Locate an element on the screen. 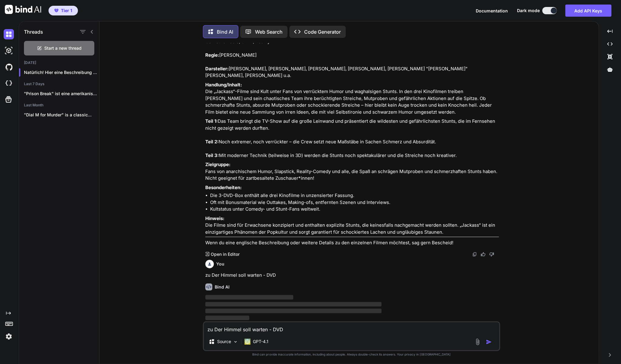 This screenshot has height=364, width=621. p: Web Search is located at coordinates (269, 32).